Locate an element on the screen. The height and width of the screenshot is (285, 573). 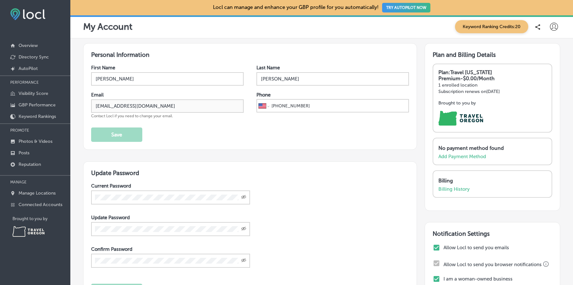
p: GBP Performance is located at coordinates (37, 105).